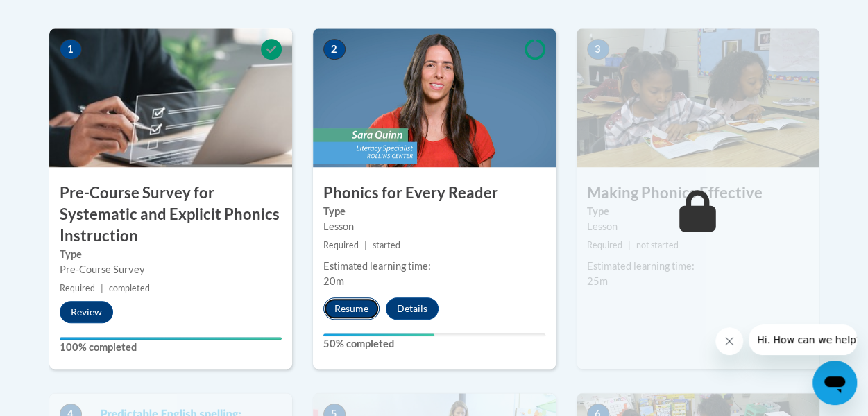 The image size is (868, 416). What do you see at coordinates (71, 50) in the screenshot?
I see `span: 1` at bounding box center [71, 50].